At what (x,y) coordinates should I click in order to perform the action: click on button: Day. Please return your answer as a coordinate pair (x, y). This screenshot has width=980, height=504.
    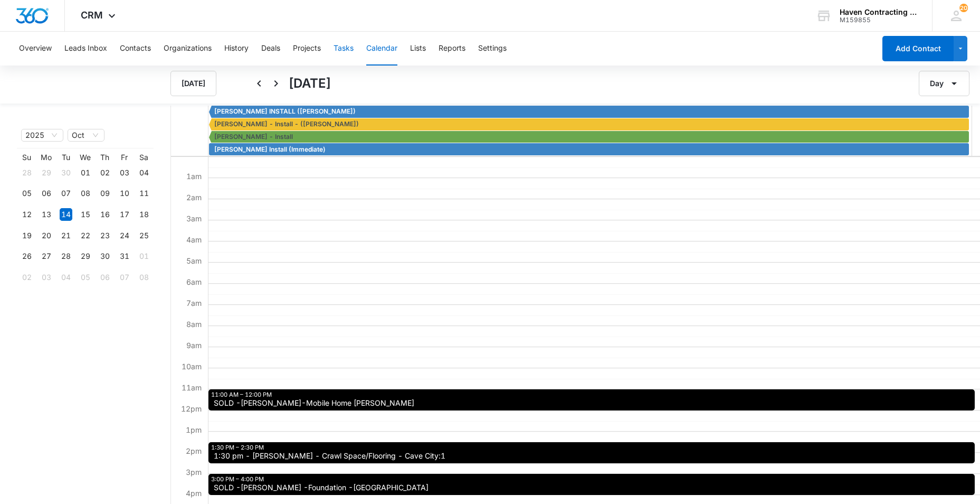
    Looking at the image, I should click on (944, 83).